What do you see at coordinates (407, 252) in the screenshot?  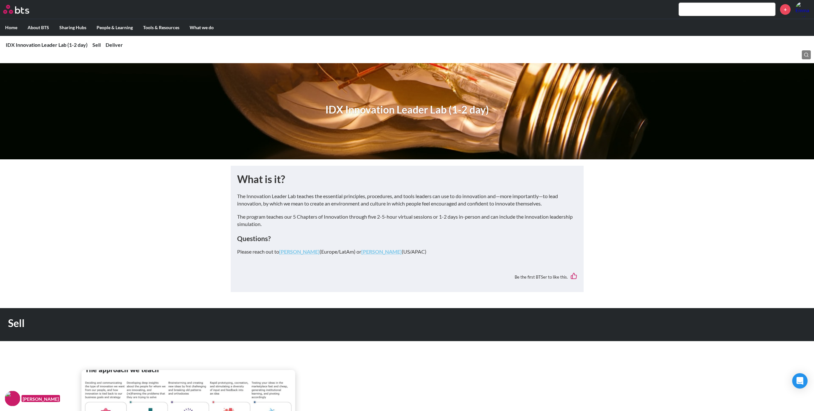 I see `p: Please reach out to (Europe/LatAm) or (US/APAC)` at bounding box center [407, 252].